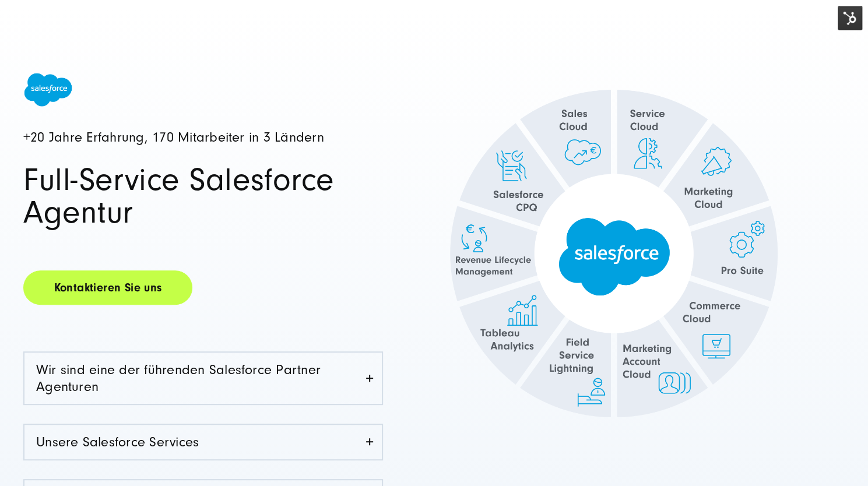 The image size is (868, 486). Describe the element at coordinates (203, 197) in the screenshot. I see `h1: Full-Service Salesforce Agentur` at that location.